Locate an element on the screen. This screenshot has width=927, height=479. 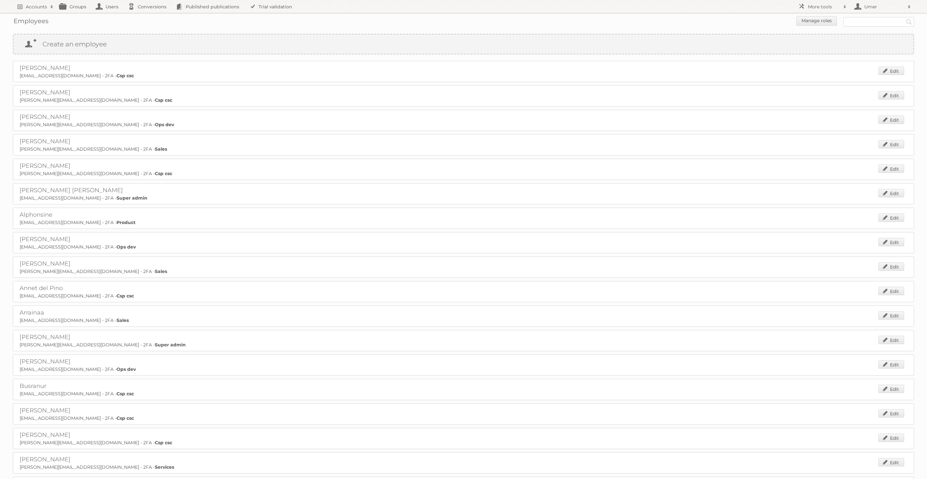
a: Alphonsine is located at coordinates (36, 215).